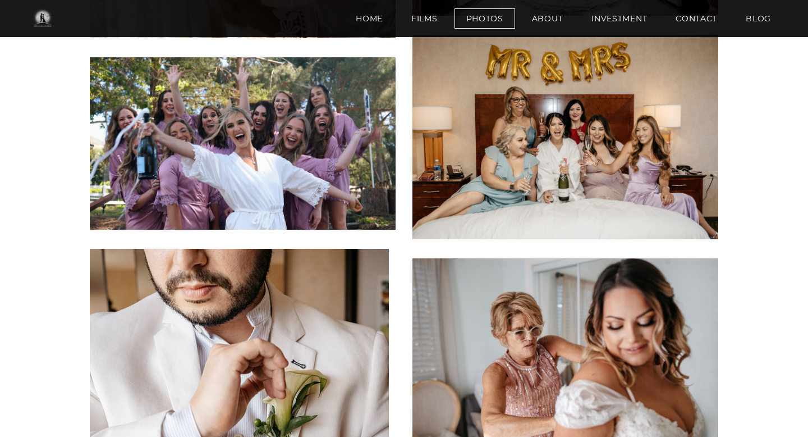  Describe the element at coordinates (369, 19) in the screenshot. I see `a: Home` at that location.